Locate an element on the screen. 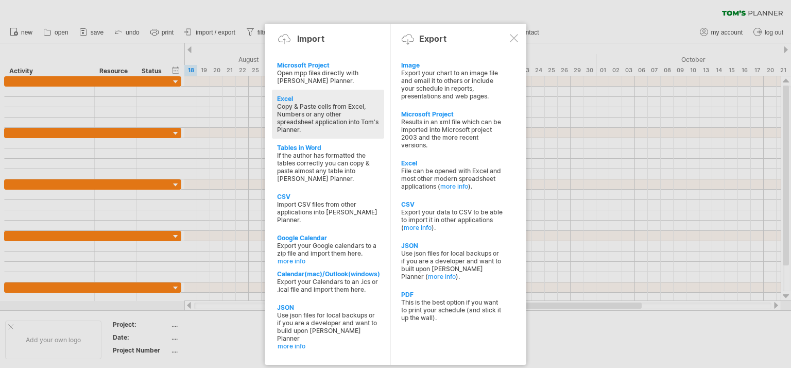 The width and height of the screenshot is (791, 368). div: Image is located at coordinates (452, 65).